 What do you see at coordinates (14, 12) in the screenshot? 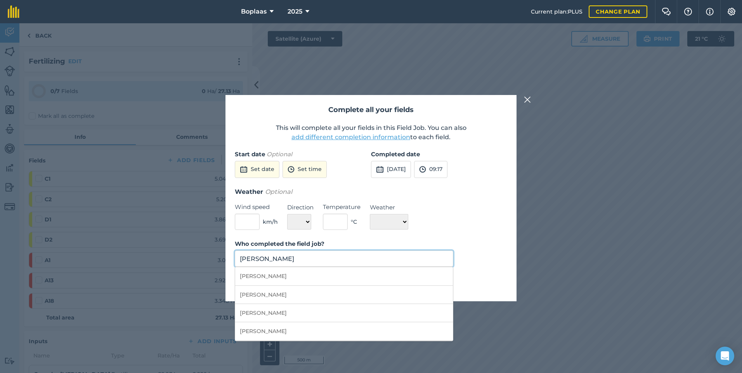
I see `img: fieldmargin Logo` at bounding box center [14, 12].